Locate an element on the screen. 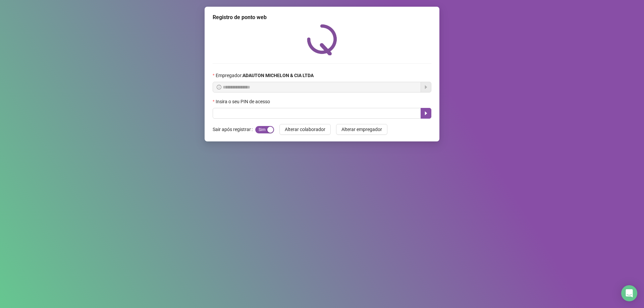 The image size is (644, 308). span: Empregador : is located at coordinates (265, 76).